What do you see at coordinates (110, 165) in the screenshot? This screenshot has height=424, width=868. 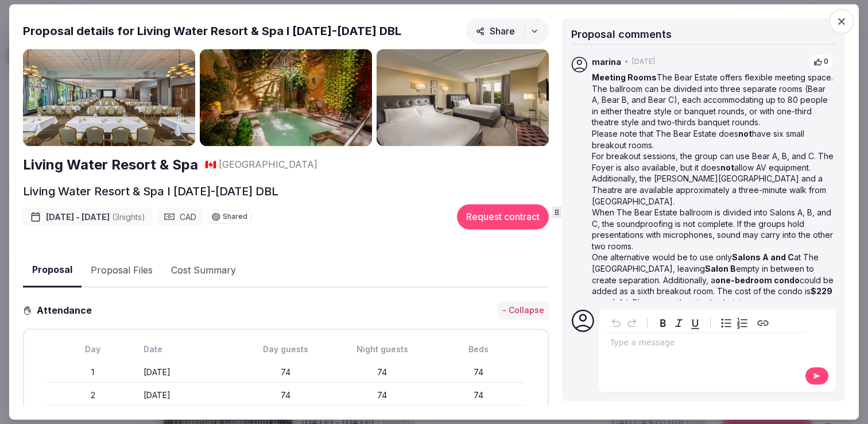 I see `a: Living Water Resort & Spa` at bounding box center [110, 165].